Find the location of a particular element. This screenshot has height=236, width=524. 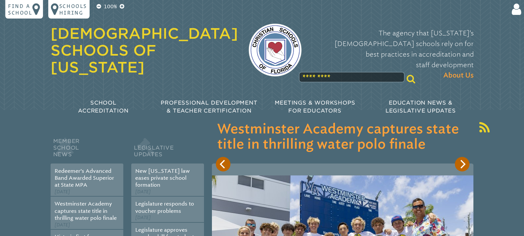

button: Next is located at coordinates (463, 164).